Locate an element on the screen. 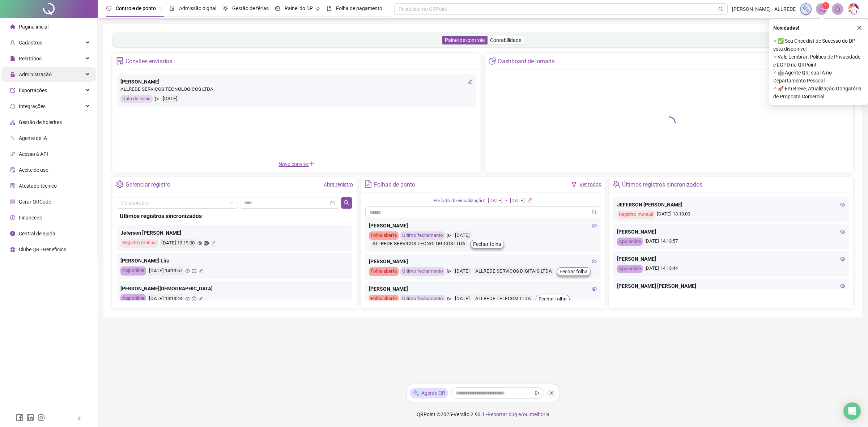 Image resolution: width=868 pixels, height=427 pixels. div: Open Intercom Messenger is located at coordinates (852, 411).